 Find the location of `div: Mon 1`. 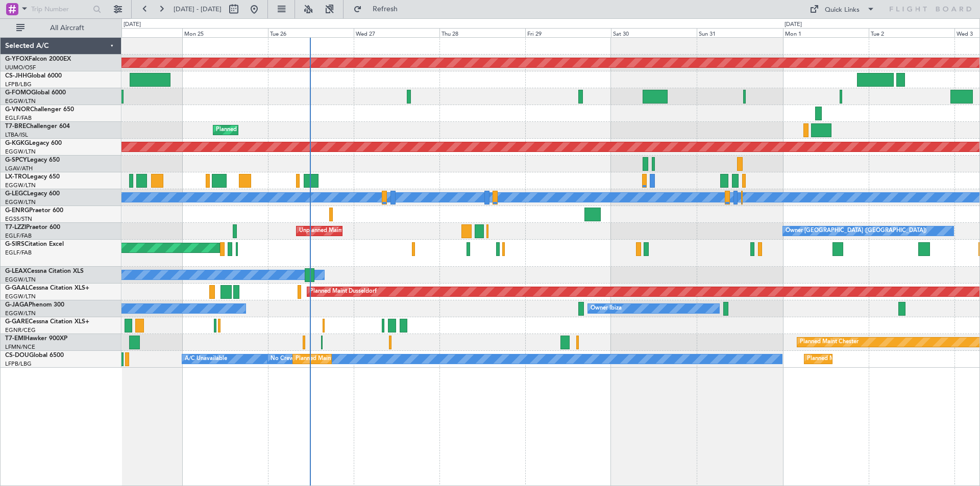

div: Mon 1 is located at coordinates (826, 33).